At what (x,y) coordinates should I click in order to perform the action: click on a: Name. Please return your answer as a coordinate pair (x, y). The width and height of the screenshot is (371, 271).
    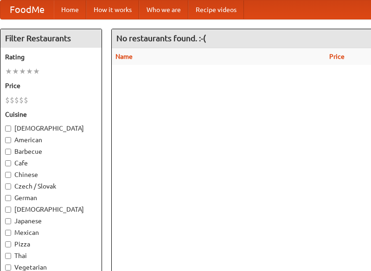
    Looking at the image, I should click on (124, 57).